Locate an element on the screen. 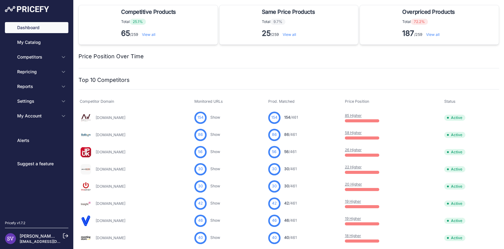 The height and width of the screenshot is (249, 504). a: 42/461 is located at coordinates (290, 203).